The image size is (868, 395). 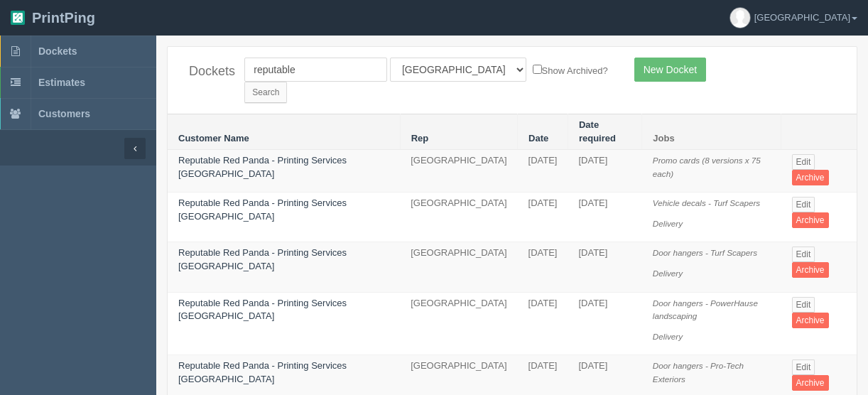 What do you see at coordinates (420, 138) in the screenshot?
I see `a: Rep` at bounding box center [420, 138].